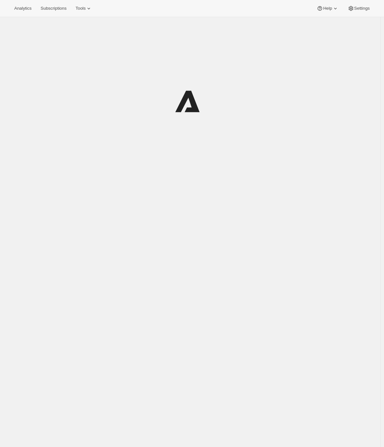 The image size is (384, 447). I want to click on button: Settings, so click(358, 8).